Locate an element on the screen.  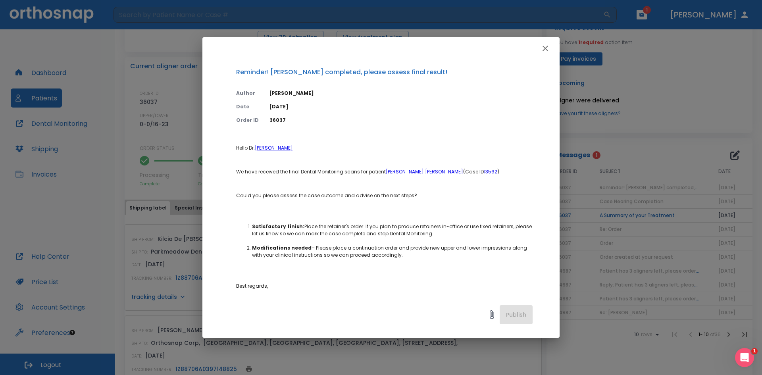
p: 36037 is located at coordinates (401, 120).